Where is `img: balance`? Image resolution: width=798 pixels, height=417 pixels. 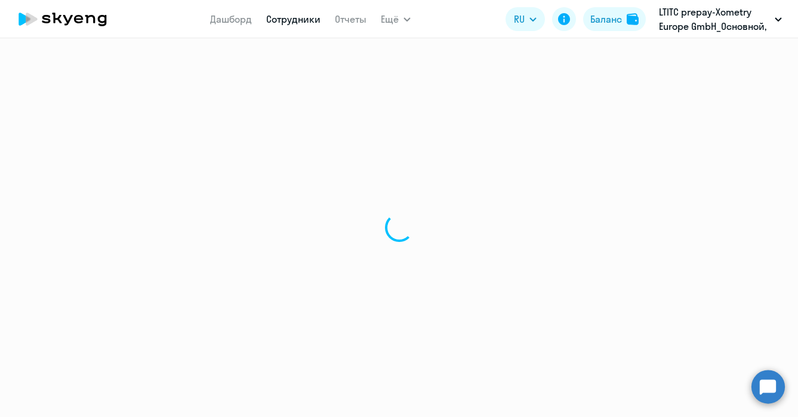 img: balance is located at coordinates (633, 19).